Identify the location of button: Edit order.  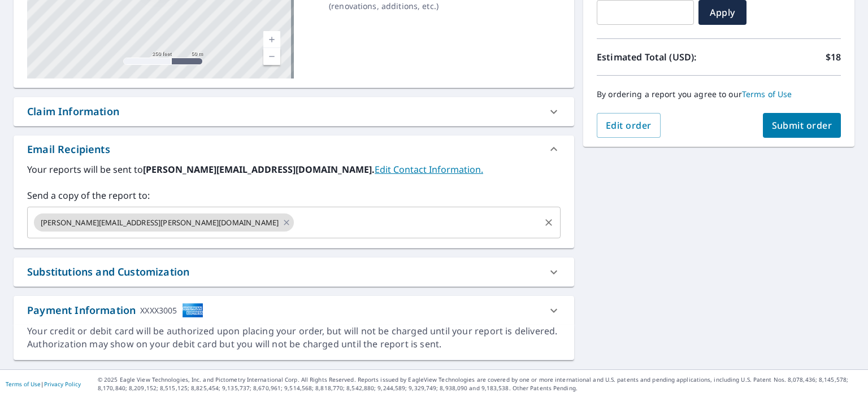
(629, 126).